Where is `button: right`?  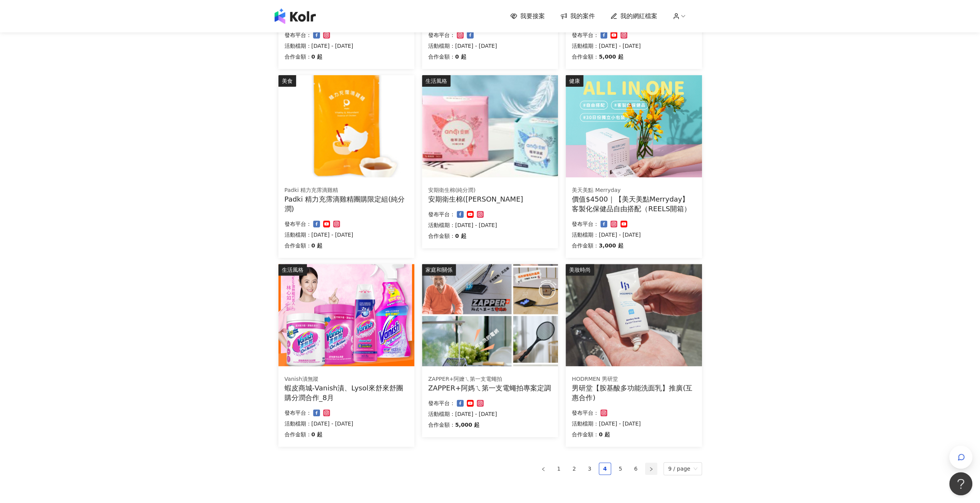 button: right is located at coordinates (651, 469).